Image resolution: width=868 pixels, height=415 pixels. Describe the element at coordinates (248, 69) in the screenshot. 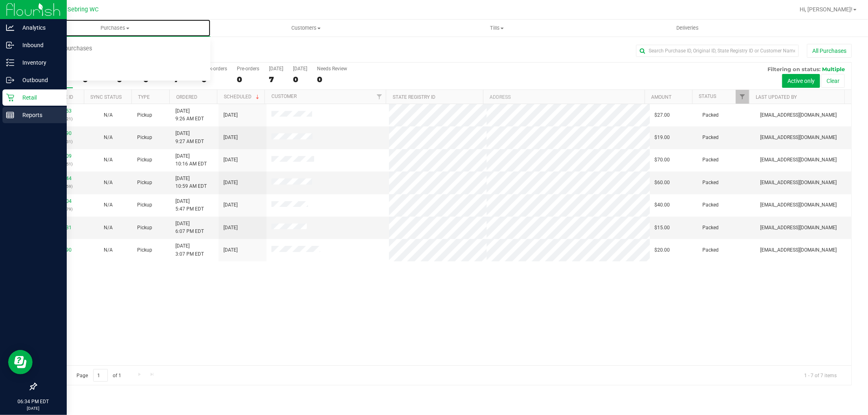

I see `div: Pre-orders` at that location.